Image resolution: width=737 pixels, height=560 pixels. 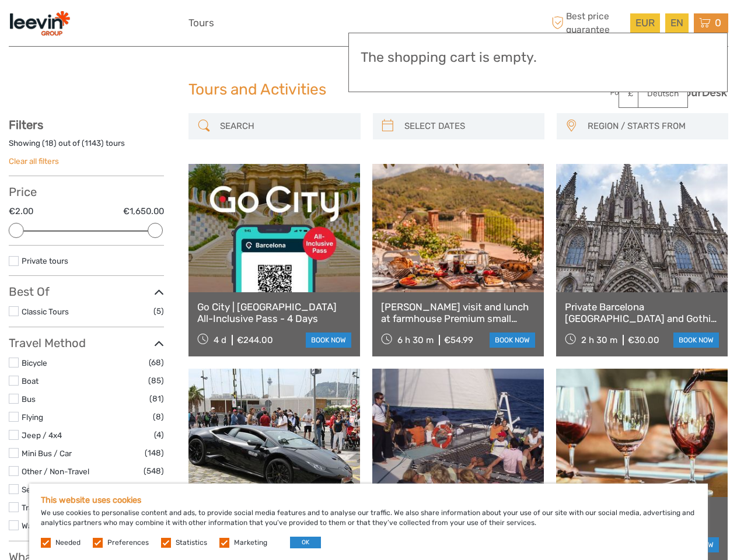 What do you see at coordinates (32, 417) in the screenshot?
I see `a: Flying` at bounding box center [32, 417].